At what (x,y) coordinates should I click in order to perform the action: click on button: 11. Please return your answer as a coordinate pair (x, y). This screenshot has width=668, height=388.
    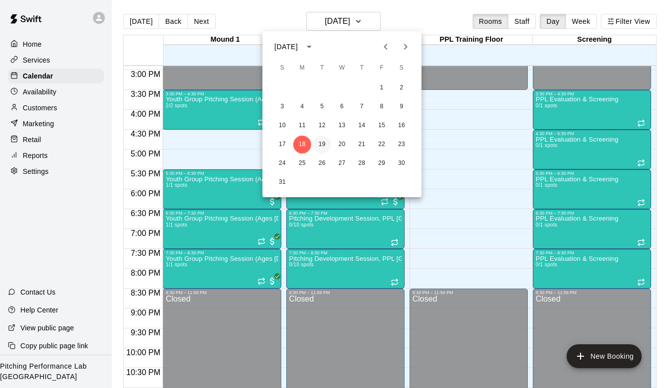
    Looking at the image, I should click on (302, 126).